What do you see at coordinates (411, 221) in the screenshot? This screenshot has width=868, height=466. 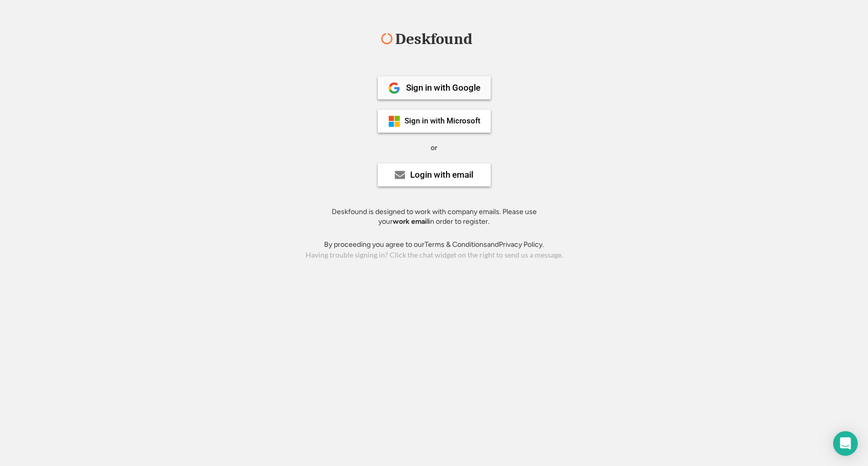 I see `strong: work email` at bounding box center [411, 221].